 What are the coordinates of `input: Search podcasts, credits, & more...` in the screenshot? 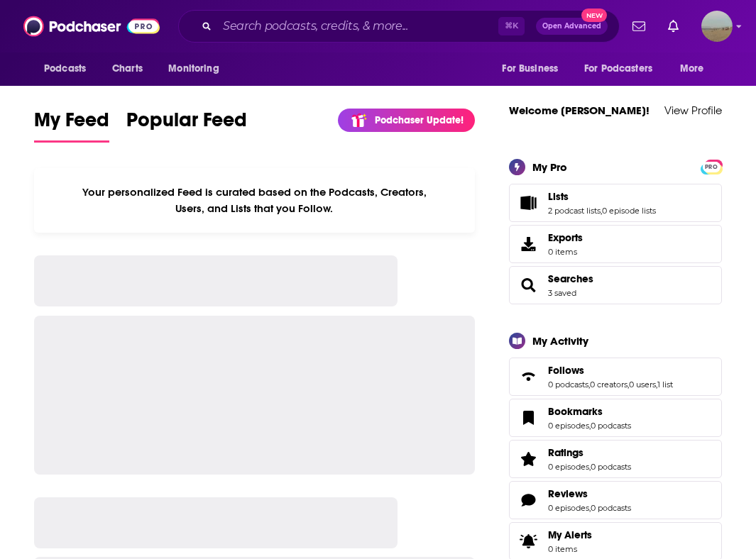 It's located at (357, 26).